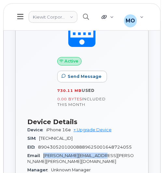  What do you see at coordinates (70, 99) in the screenshot?
I see `span: 0.00 Bytes` at bounding box center [70, 99].